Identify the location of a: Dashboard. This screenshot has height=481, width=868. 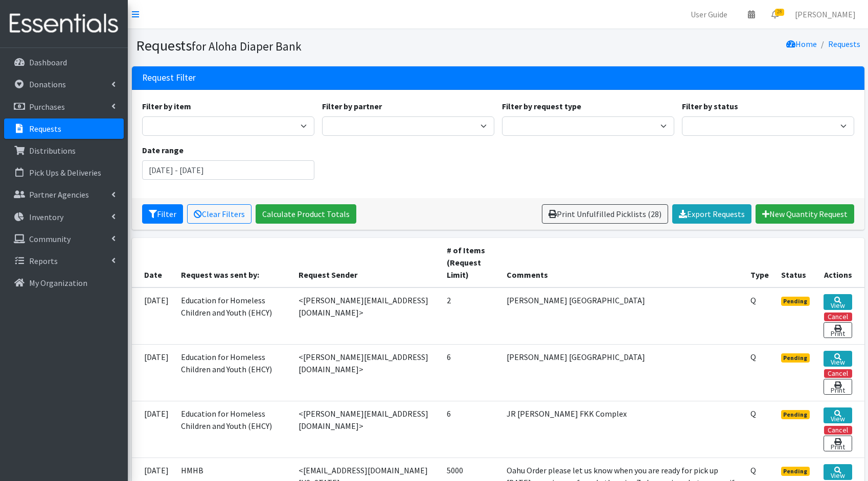
(64, 62).